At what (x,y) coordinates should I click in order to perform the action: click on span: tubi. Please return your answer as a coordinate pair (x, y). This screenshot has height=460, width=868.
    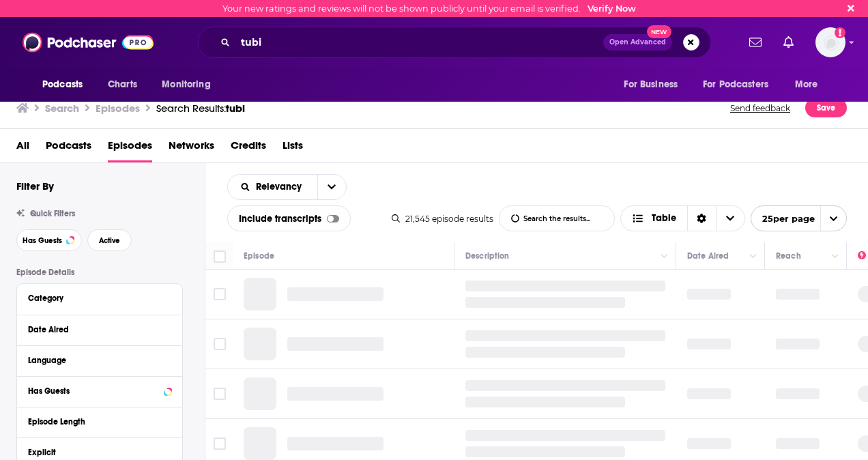
    Looking at the image, I should click on (235, 108).